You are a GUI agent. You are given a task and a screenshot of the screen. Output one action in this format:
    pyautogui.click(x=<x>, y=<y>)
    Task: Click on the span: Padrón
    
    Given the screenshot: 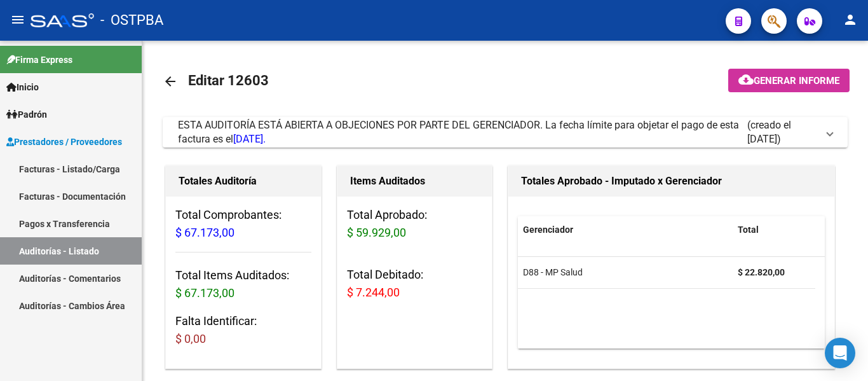 What is the action you would take?
    pyautogui.click(x=26, y=114)
    